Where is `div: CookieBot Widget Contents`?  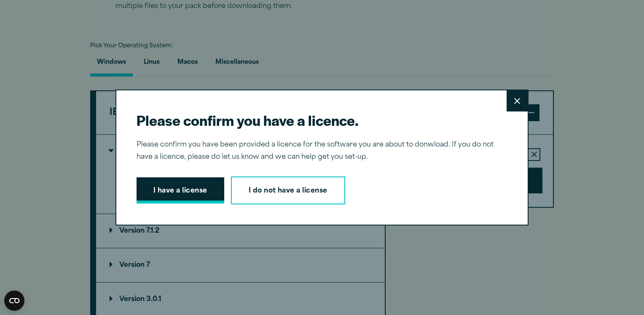 div: CookieBot Widget Contents is located at coordinates (14, 301).